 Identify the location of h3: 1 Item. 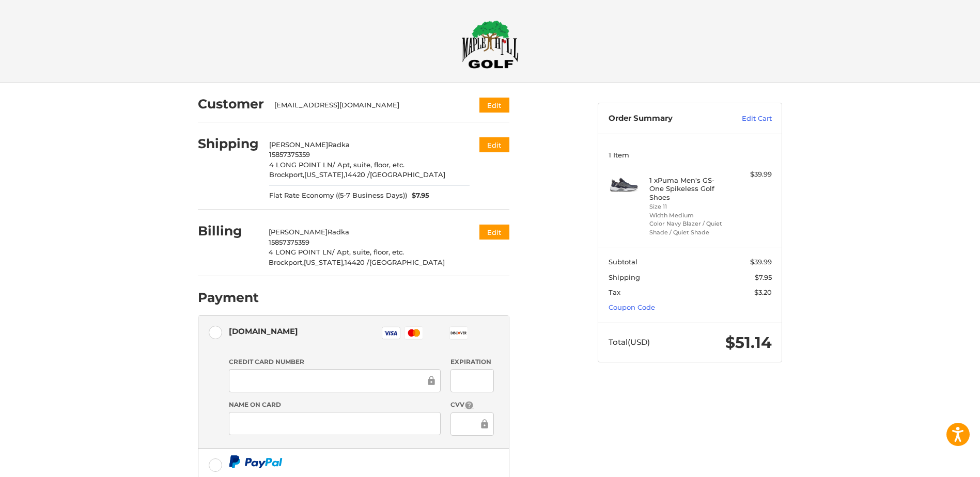
(690, 155).